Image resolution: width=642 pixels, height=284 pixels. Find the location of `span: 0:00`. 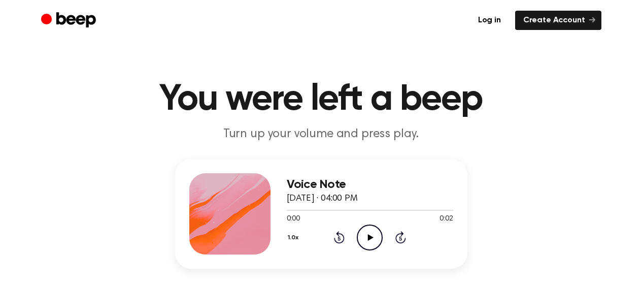

span: 0:00 is located at coordinates (293, 219).